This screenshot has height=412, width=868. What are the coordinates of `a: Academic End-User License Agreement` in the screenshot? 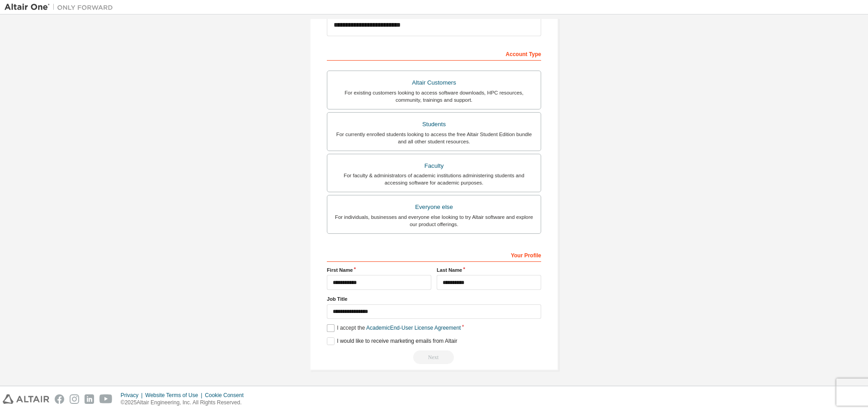 It's located at (413, 328).